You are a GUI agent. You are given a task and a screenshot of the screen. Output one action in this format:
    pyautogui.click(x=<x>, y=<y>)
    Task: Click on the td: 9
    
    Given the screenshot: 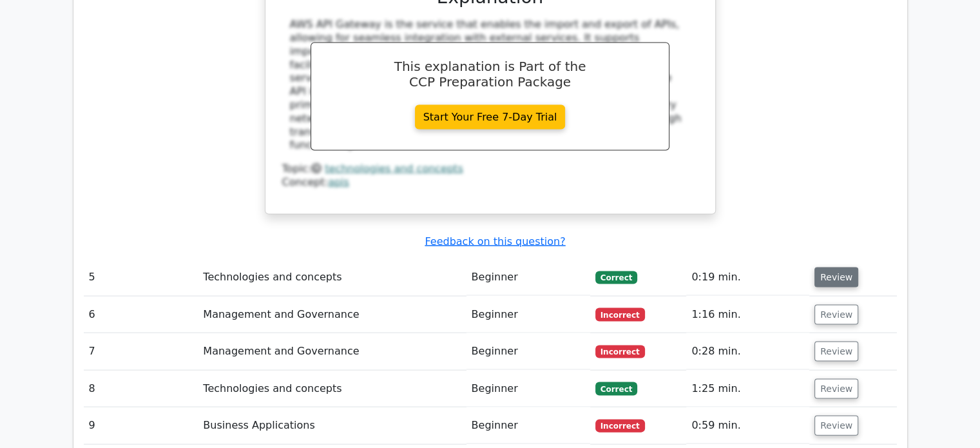 What is the action you would take?
    pyautogui.click(x=141, y=425)
    